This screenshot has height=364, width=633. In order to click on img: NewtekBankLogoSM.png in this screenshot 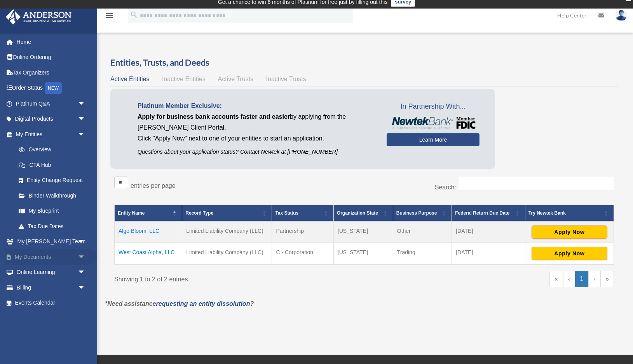, I will do `click(433, 123)`.